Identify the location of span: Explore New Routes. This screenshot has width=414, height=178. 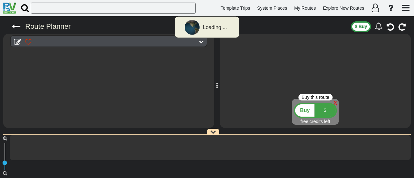
(343, 8).